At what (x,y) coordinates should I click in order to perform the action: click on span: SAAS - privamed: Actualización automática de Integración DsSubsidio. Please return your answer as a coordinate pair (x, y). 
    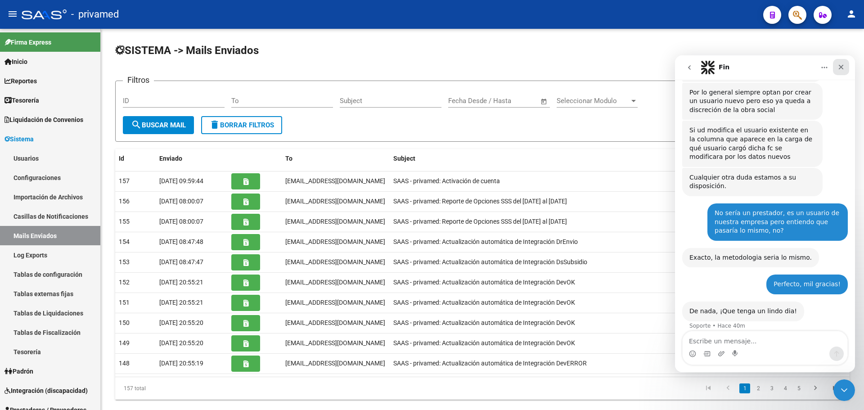
    Looking at the image, I should click on (490, 262).